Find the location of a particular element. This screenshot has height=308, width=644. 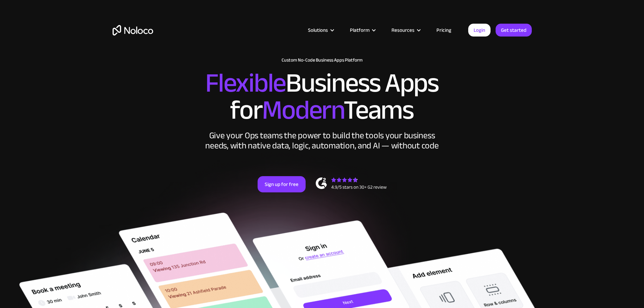

a: Sign up for free is located at coordinates (282, 184).